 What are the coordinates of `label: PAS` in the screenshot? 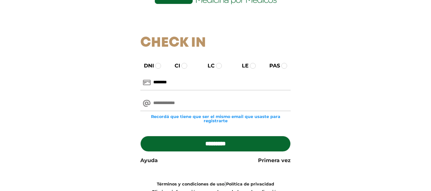 It's located at (272, 66).